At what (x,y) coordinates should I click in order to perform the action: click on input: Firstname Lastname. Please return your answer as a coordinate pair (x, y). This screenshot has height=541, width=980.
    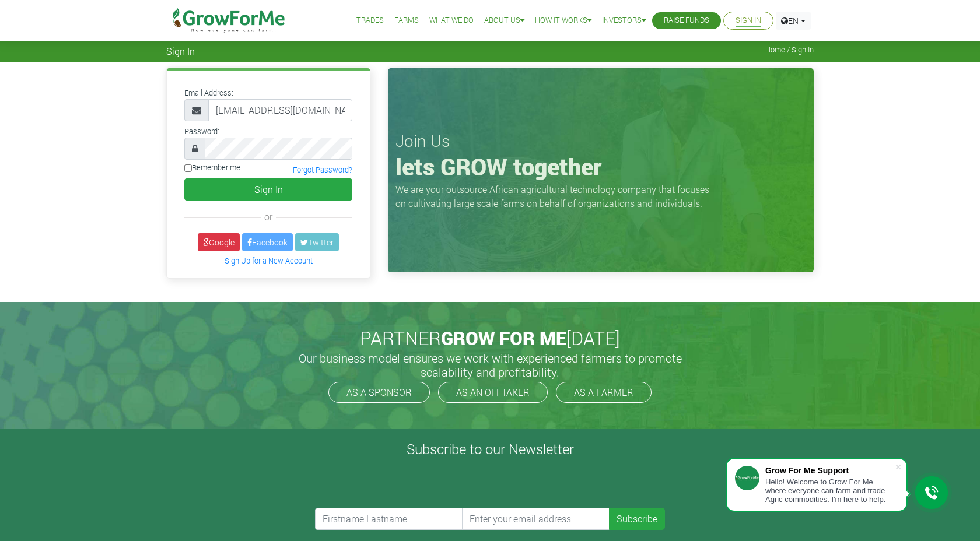
    Looking at the image, I should click on (389, 519).